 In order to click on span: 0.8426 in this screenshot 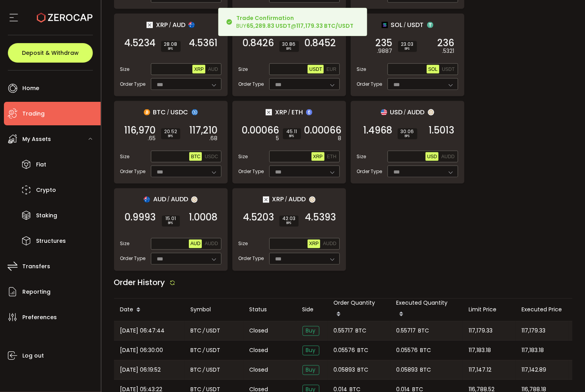, I will do `click(259, 43)`.